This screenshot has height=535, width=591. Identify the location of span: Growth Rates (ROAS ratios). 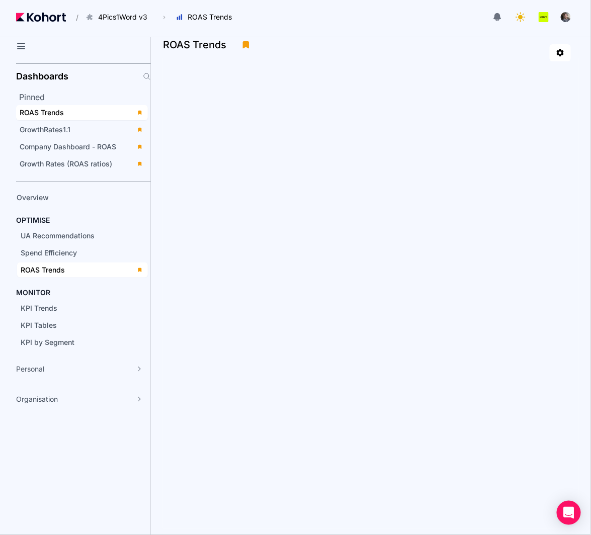
(66, 163).